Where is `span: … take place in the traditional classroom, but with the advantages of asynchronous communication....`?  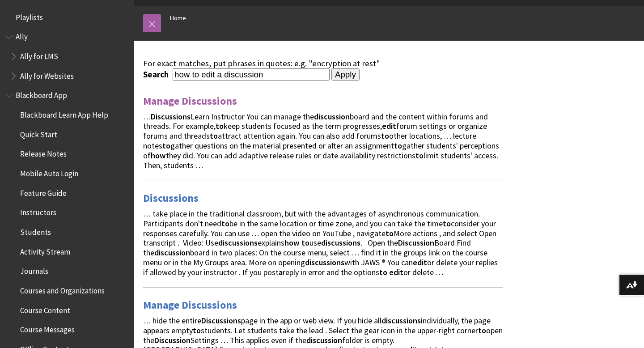
span: … take place in the traditional classroom, but with the advantages of asynchronous communication.... is located at coordinates (320, 243).